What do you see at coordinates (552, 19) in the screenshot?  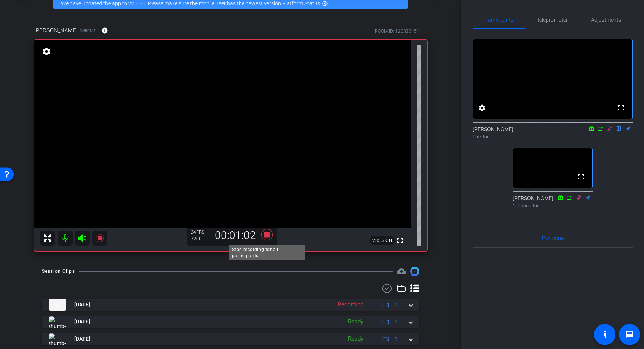 I see `span: Teleprompter` at bounding box center [552, 19].